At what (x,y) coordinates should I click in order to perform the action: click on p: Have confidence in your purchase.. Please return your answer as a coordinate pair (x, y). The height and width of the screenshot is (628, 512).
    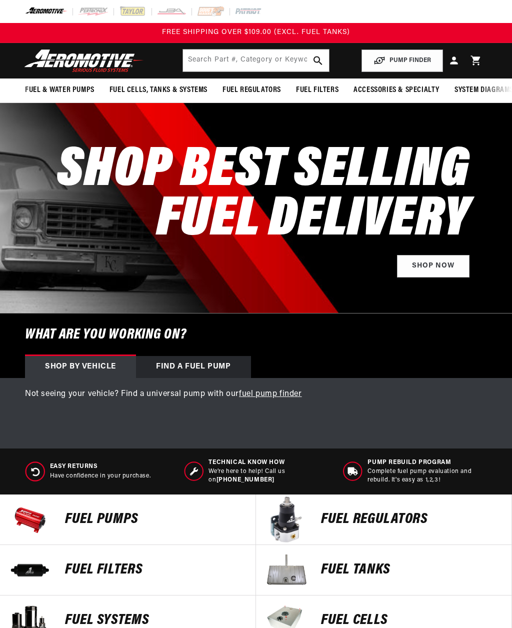
    Looking at the image, I should click on (101, 476).